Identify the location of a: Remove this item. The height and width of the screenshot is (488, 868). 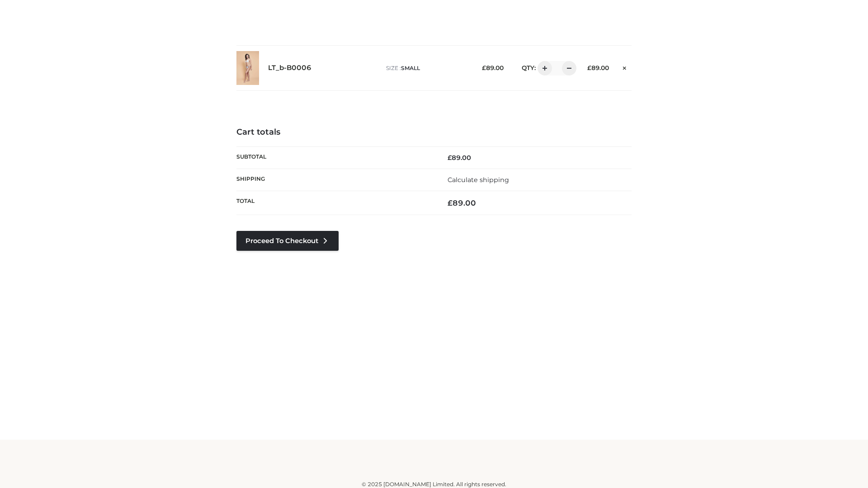
(625, 67).